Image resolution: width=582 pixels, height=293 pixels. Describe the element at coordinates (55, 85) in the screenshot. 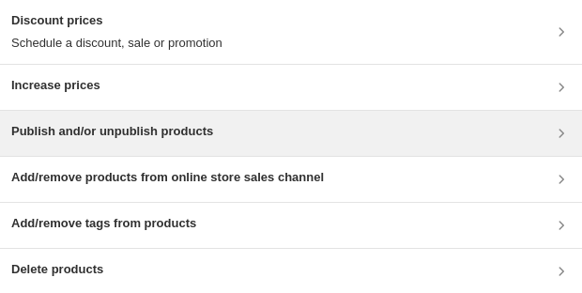

I see `h3: Increase prices` at that location.